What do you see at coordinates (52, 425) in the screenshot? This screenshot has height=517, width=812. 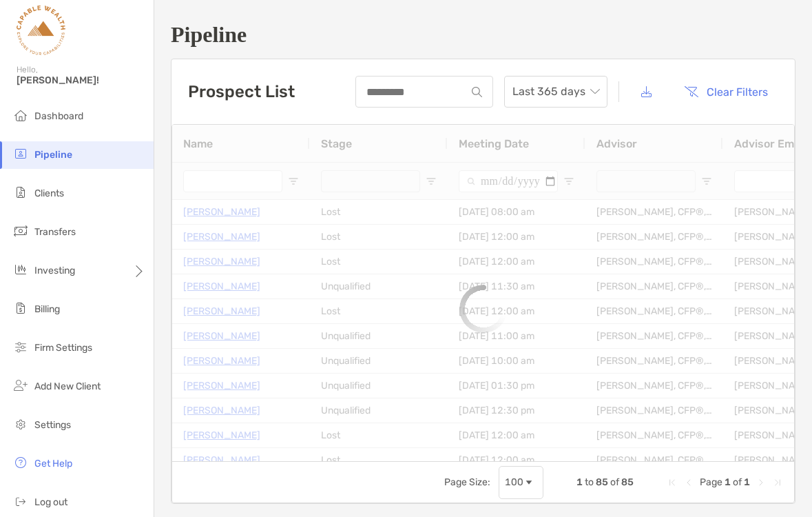 I see `span: Settings` at bounding box center [52, 425].